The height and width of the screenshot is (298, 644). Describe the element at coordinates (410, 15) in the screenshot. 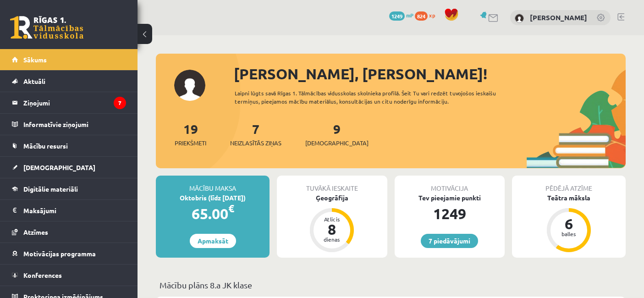

I see `span: mP` at that location.